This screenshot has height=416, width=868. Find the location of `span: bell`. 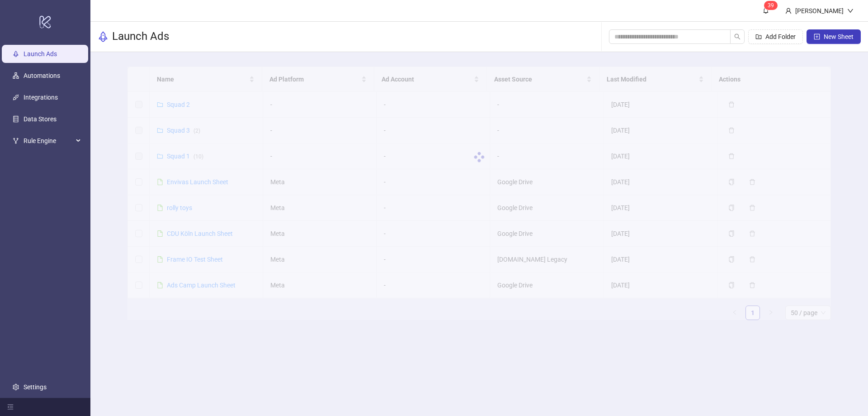

span: bell is located at coordinates (766, 10).